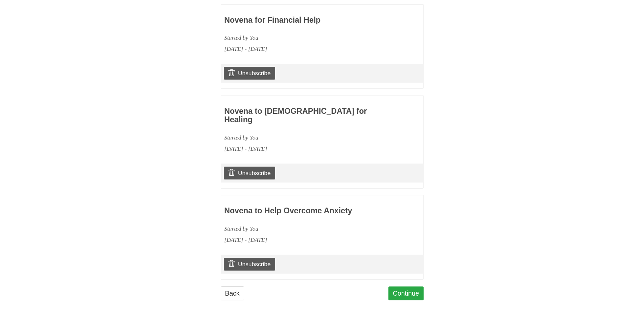 Image resolution: width=644 pixels, height=320 pixels. What do you see at coordinates (302, 211) in the screenshot?
I see `h3: Novena to Help Overcome Anxiety` at bounding box center [302, 211].